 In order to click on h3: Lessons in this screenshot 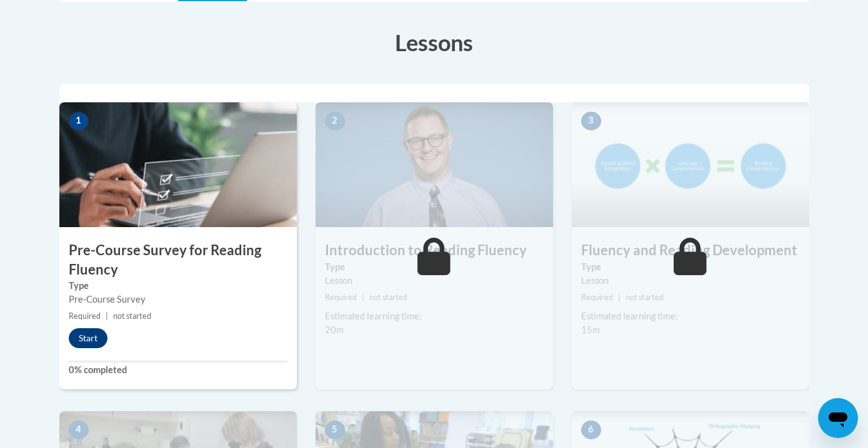, I will do `click(434, 43)`.